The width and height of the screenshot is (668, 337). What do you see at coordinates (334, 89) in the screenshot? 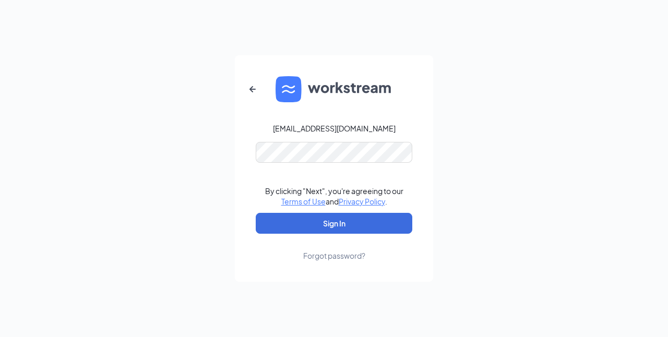
I see `img: WS logo and Workstream text` at bounding box center [334, 89].